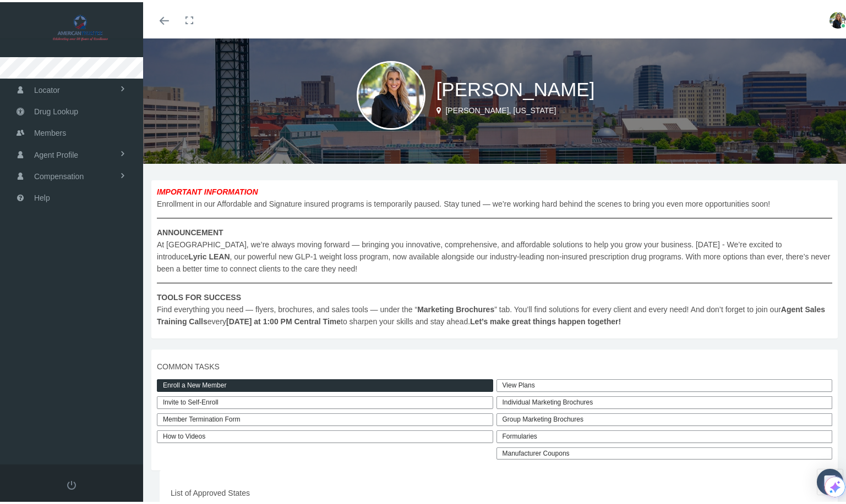  I want to click on b: Let’s make great things happen together!, so click(546, 320).